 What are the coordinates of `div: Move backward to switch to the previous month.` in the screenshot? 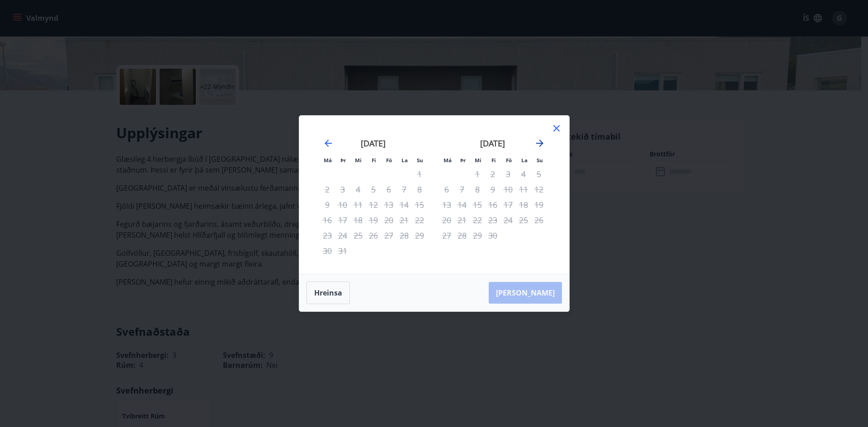 It's located at (328, 143).